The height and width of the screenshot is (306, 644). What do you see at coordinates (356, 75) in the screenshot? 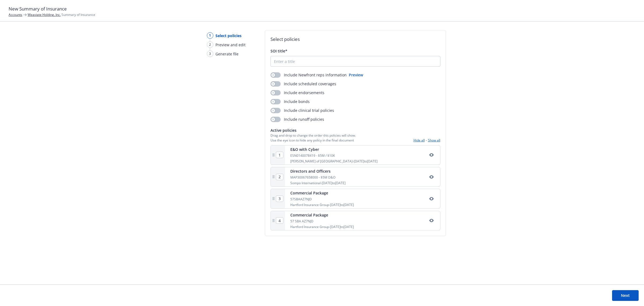
I see `button: Preview` at bounding box center [356, 75].